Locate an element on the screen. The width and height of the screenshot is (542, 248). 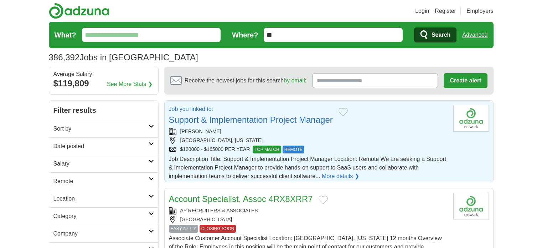
img: Adzuna logo is located at coordinates (79, 11).